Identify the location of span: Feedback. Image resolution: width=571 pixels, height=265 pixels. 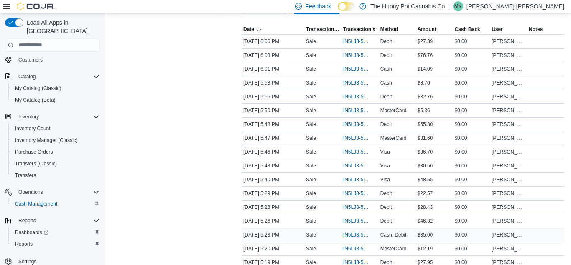
(318, 6).